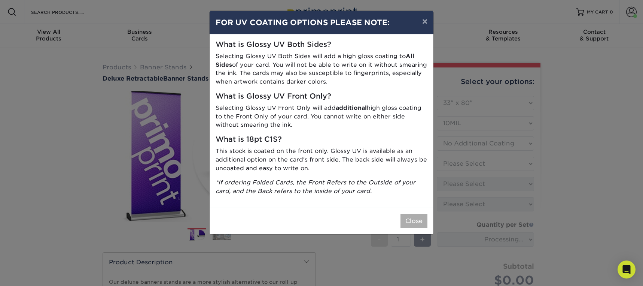  I want to click on button: Close, so click(414, 221).